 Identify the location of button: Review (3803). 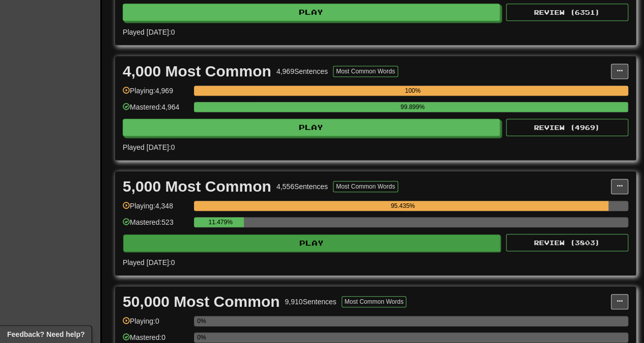
(567, 242).